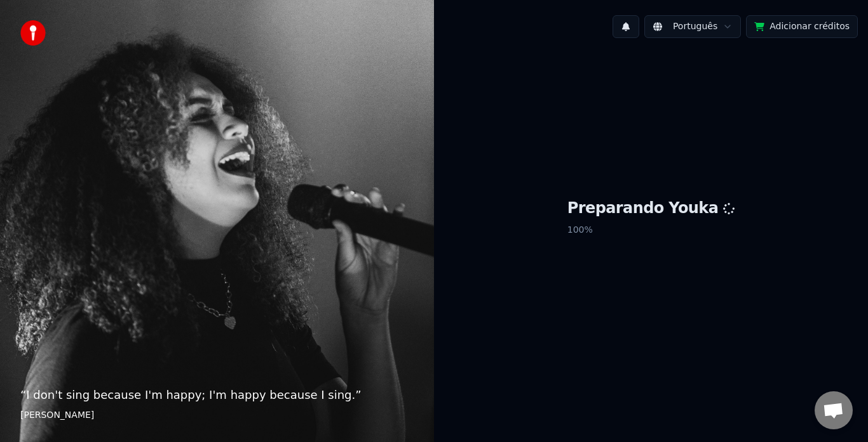 This screenshot has height=442, width=868. I want to click on img: youka, so click(33, 33).